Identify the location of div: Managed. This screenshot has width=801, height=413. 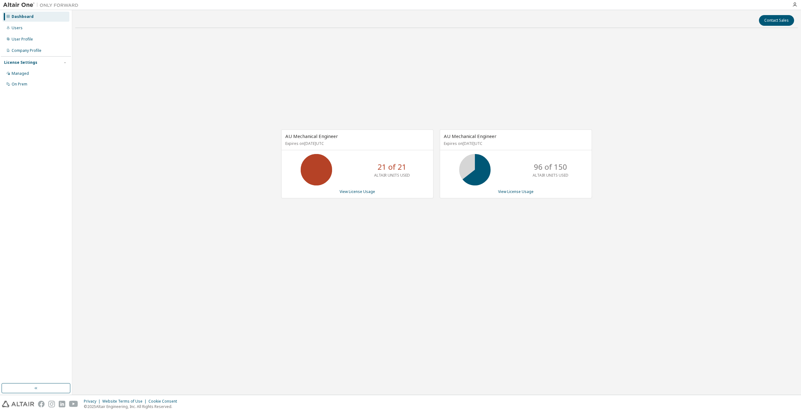
(20, 73).